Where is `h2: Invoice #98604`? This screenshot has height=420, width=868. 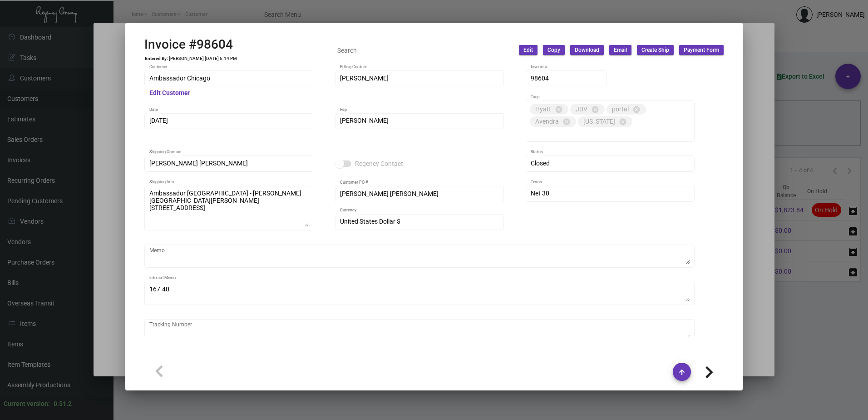 h2: Invoice #98604 is located at coordinates (188, 44).